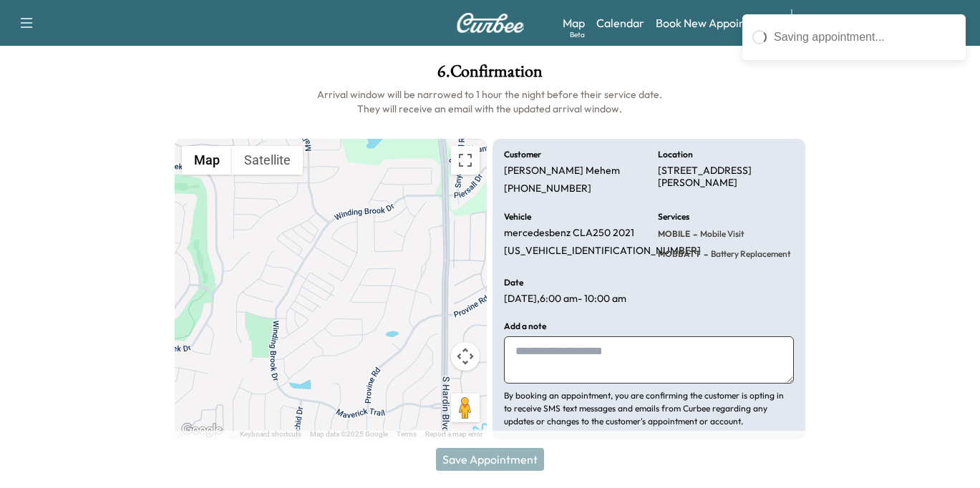 Image resolution: width=980 pixels, height=488 pixels. What do you see at coordinates (679, 254) in the screenshot?
I see `span: MOBBATT` at bounding box center [679, 254].